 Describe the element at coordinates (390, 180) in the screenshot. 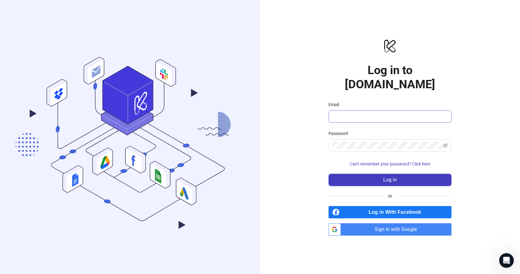

I see `span: Log in` at that location.